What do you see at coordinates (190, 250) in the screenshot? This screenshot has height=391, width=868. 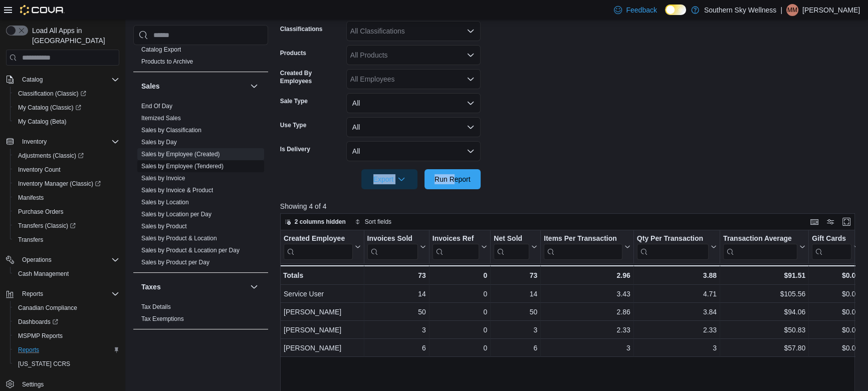 I see `a: Sales by Product & Location per Day` at bounding box center [190, 250].